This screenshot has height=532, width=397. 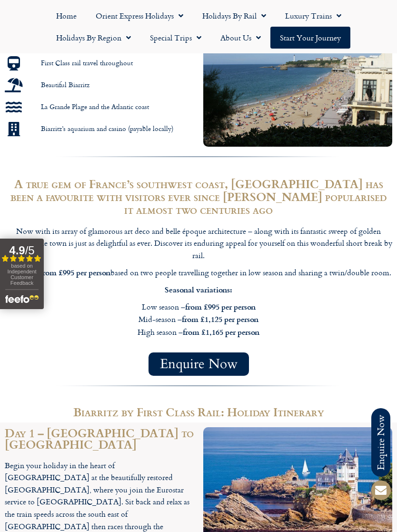 I want to click on a: Orient Express Holidays, so click(x=140, y=15).